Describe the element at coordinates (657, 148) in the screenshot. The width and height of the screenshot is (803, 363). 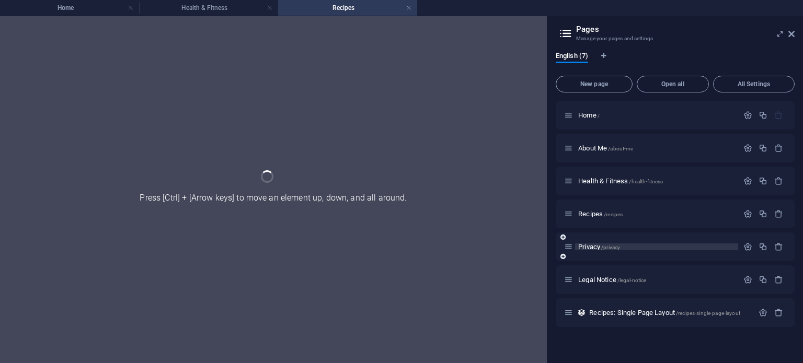
I see `div: About Me/about-me` at that location.